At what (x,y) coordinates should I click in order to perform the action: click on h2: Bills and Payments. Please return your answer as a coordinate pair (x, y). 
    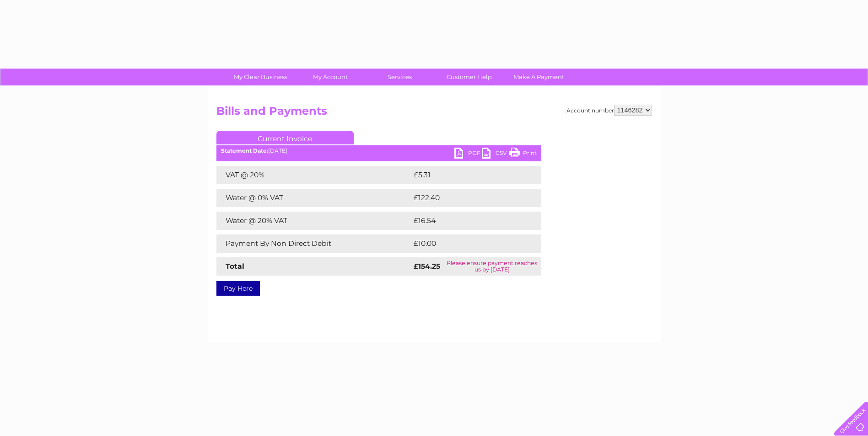
    Looking at the image, I should click on (434, 113).